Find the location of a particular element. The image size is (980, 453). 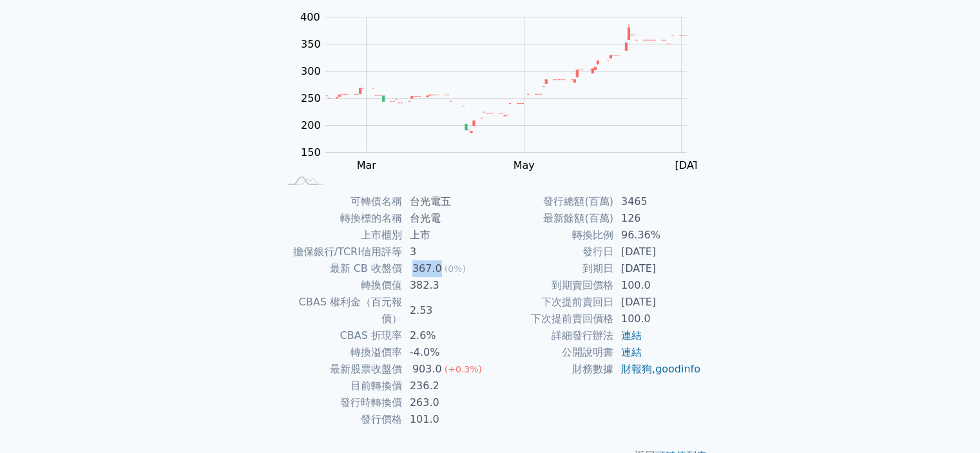

tspan: 300 is located at coordinates (311, 71).